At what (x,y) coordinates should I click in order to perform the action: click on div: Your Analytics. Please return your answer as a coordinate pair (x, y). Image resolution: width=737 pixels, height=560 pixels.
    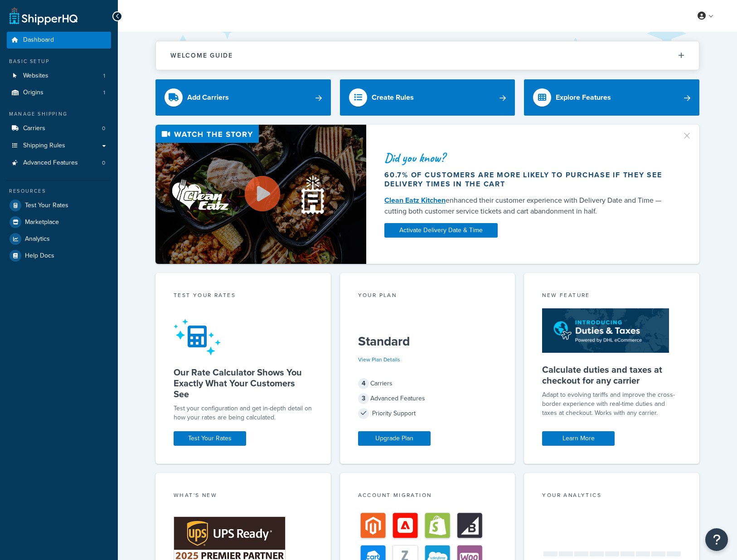
    Looking at the image, I should click on (612, 496).